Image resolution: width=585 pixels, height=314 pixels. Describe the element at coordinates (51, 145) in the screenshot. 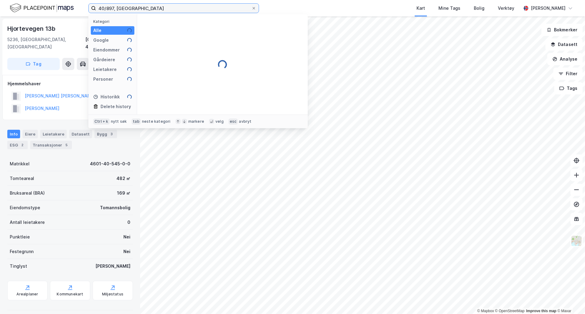

I see `div: Transaksjoner` at that location.